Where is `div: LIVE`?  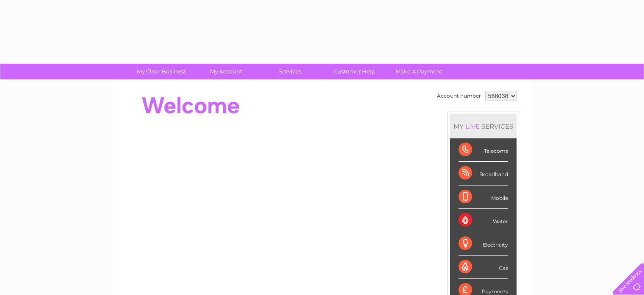
div: LIVE is located at coordinates (473, 126).